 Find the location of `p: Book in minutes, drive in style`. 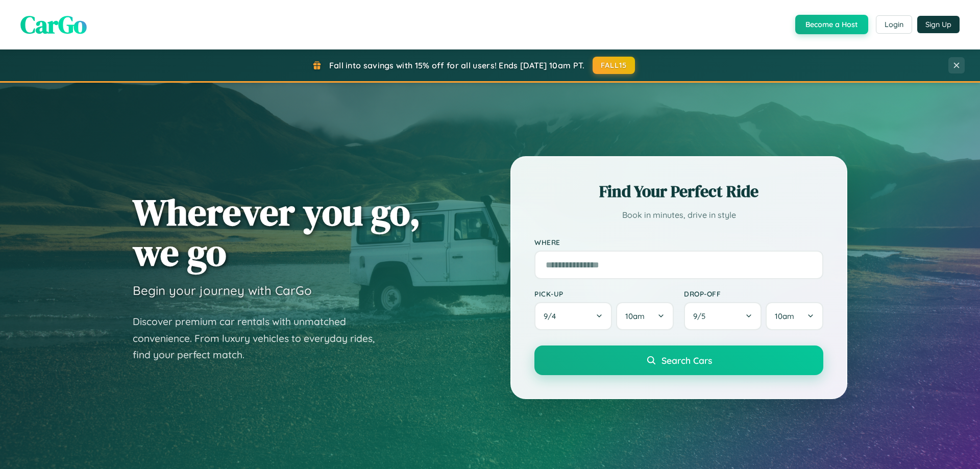

p: Book in minutes, drive in style is located at coordinates (679, 215).